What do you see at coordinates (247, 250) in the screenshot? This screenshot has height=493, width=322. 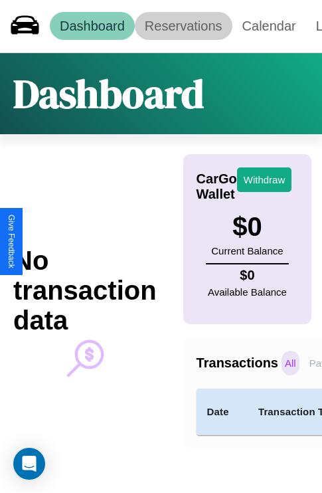 I see `p: Current Balance` at bounding box center [247, 250].